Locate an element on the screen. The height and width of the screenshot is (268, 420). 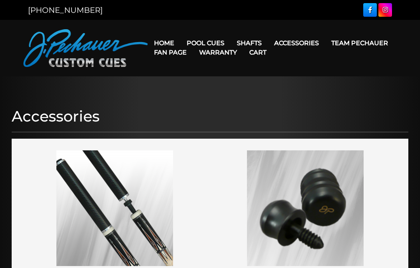
a: Home is located at coordinates (164, 43).